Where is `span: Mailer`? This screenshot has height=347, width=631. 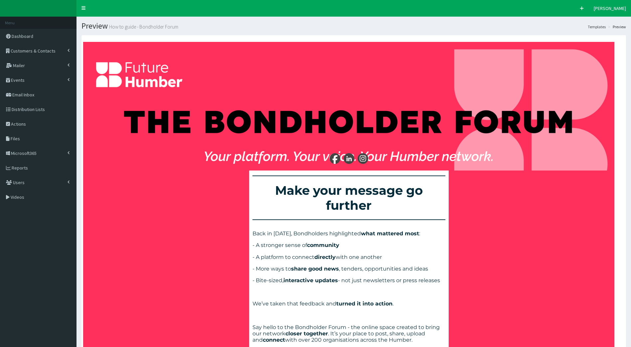
span: Mailer is located at coordinates (19, 66).